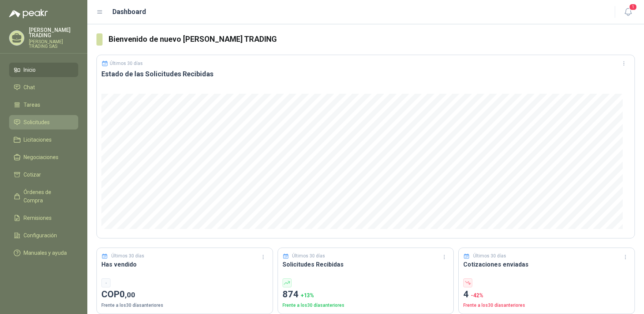  I want to click on a: Manuales y ayuda, so click(44, 253).